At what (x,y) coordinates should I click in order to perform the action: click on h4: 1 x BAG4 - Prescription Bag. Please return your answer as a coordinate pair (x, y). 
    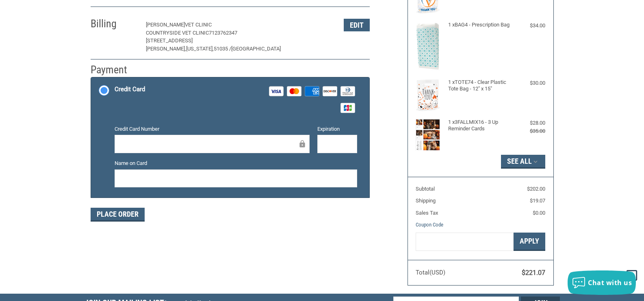
    Looking at the image, I should click on (480, 25).